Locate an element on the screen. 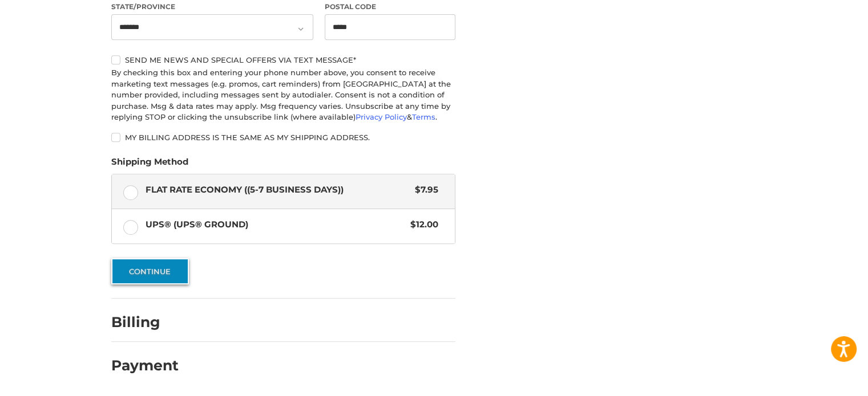 This screenshot has height=396, width=868. label: My billing address is the same as my shipping address. is located at coordinates (283, 138).